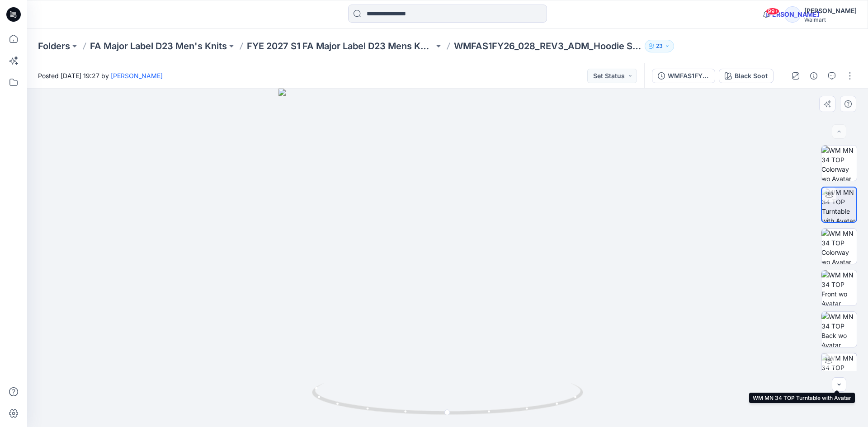  I want to click on a: Folders, so click(54, 46).